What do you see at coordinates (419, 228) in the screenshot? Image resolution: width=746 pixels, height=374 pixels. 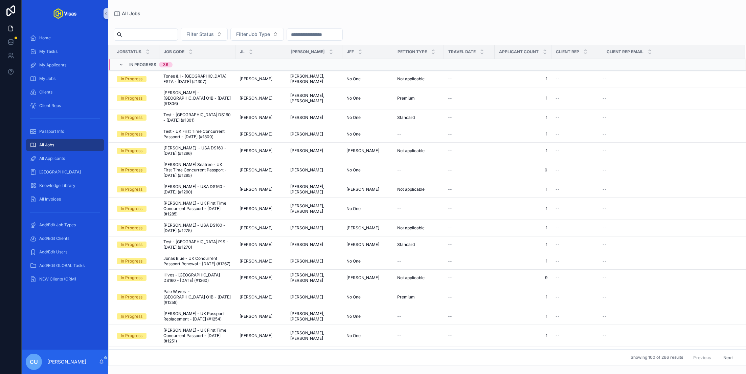 I see `a: Not applicable` at bounding box center [419, 228].